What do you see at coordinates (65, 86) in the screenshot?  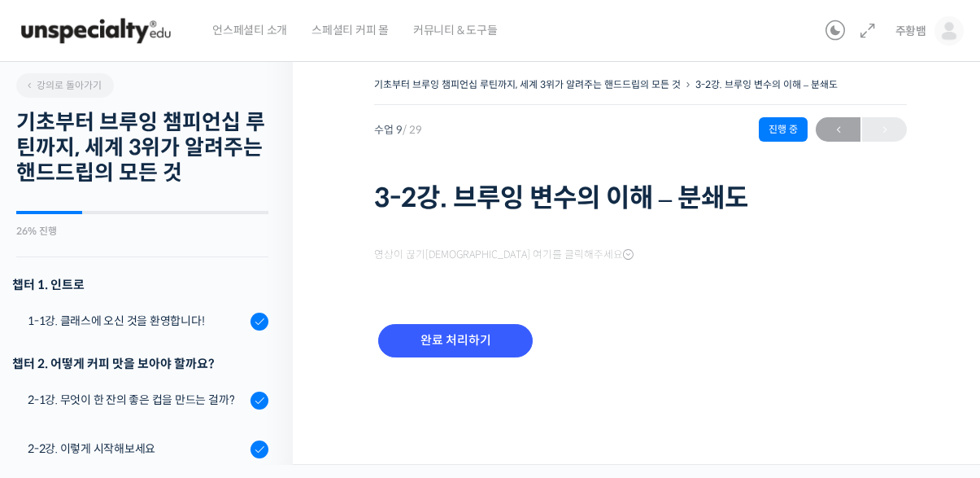 I see `a: 강의로 돌아가기` at bounding box center [65, 86].